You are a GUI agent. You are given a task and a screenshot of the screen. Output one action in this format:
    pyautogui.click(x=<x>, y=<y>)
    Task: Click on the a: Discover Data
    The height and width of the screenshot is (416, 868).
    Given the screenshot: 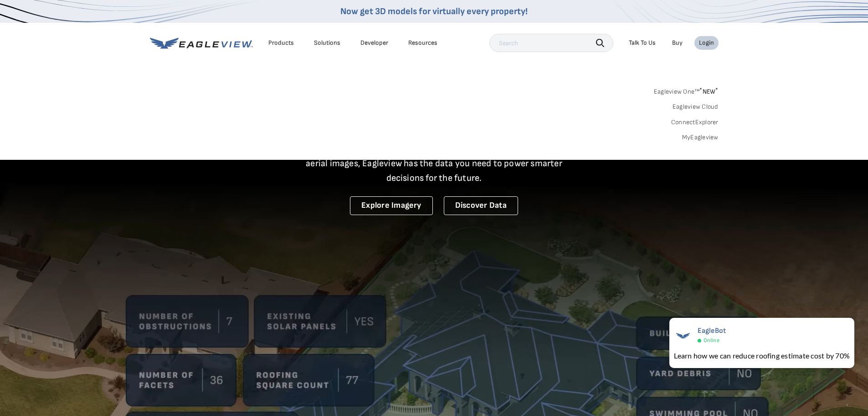 What is the action you would take?
    pyautogui.click(x=481, y=205)
    